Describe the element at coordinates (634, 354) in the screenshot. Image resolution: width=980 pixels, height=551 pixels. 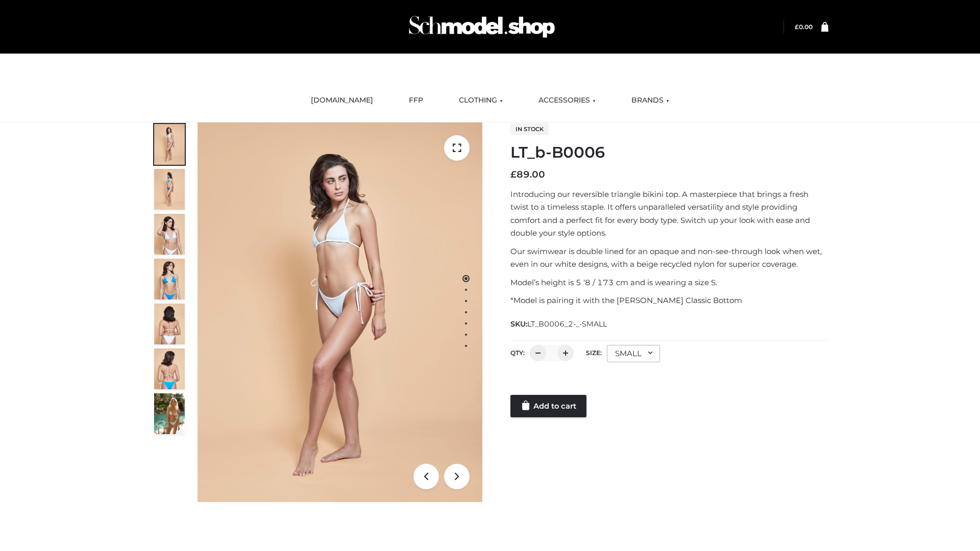
I see `div: SMALL` at that location.